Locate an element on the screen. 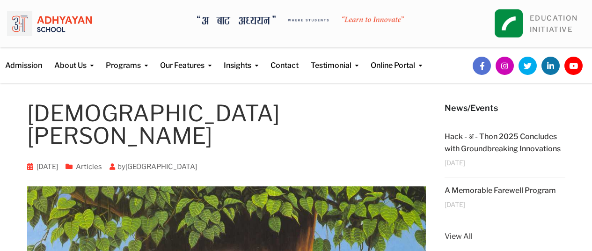 The height and width of the screenshot is (251, 592). a: Insights is located at coordinates (241, 59).